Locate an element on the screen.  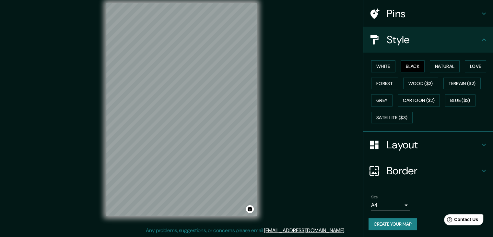
button: Wood ($2) is located at coordinates (421, 83).